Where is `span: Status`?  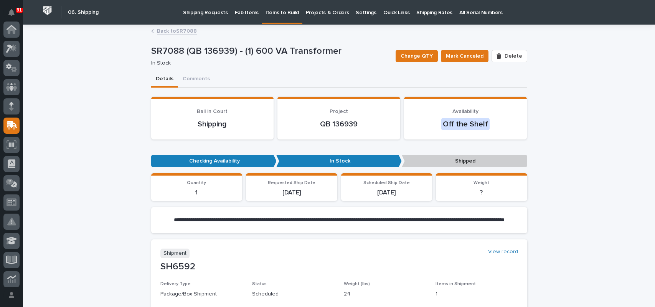 span: Status is located at coordinates (259, 284).